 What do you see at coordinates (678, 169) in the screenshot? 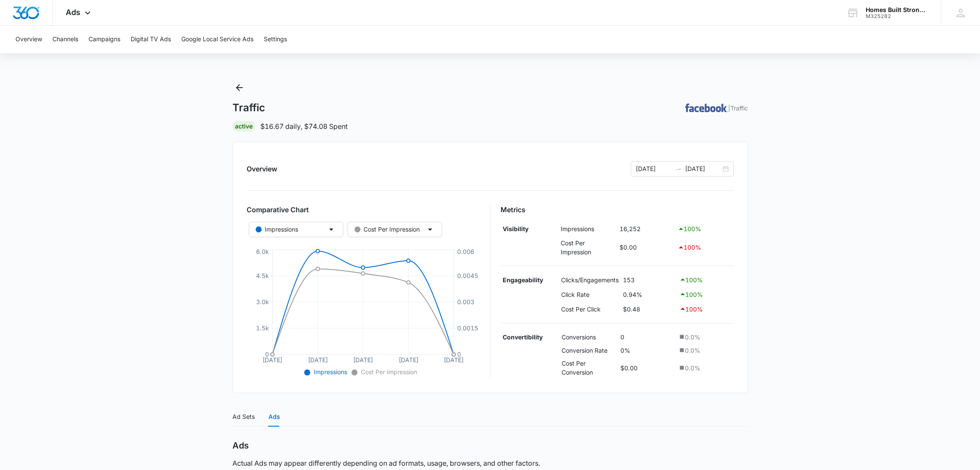
I see `span: to` at bounding box center [678, 169].